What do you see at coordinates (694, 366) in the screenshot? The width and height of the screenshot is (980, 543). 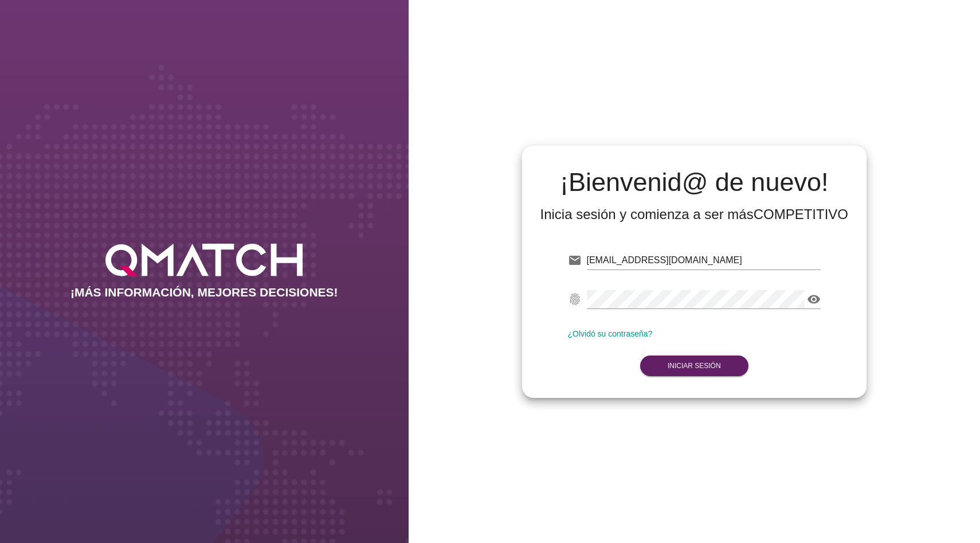 I see `button: Iniciar Sesión` at bounding box center [694, 366].